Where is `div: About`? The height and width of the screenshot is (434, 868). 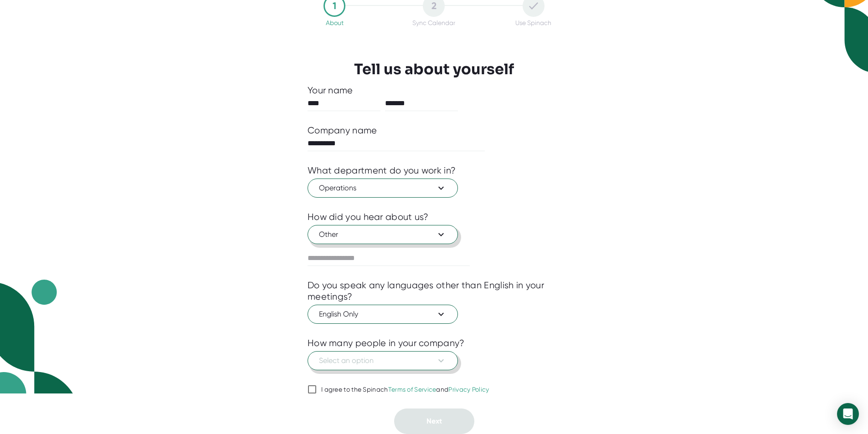 div: About is located at coordinates (334, 23).